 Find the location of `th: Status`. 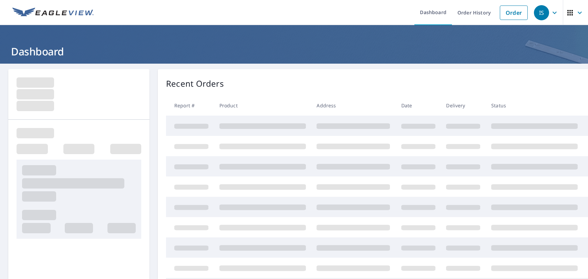

th: Status is located at coordinates (534, 105).